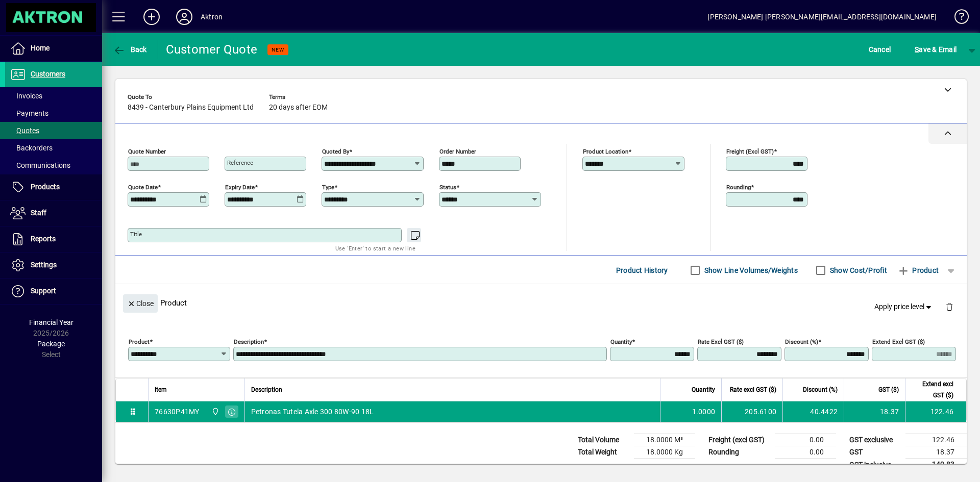 The width and height of the screenshot is (980, 482). I want to click on button: Apply price level, so click(904, 307).